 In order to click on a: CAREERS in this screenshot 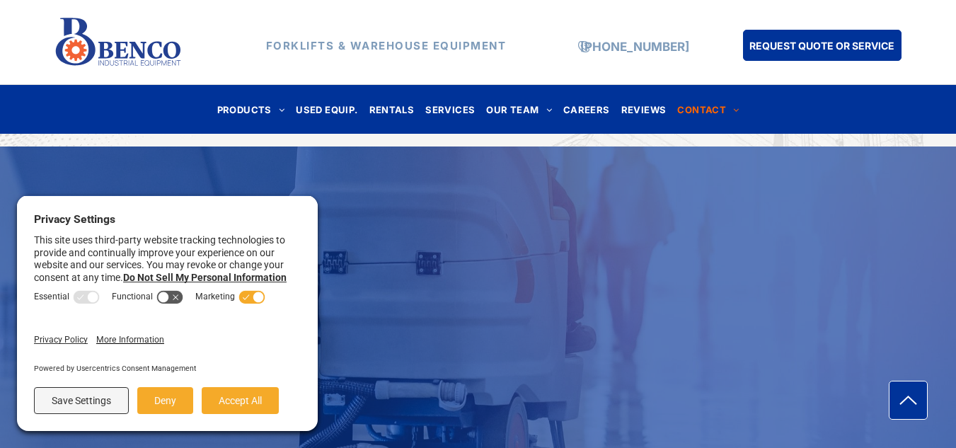, I will do `click(586, 109)`.